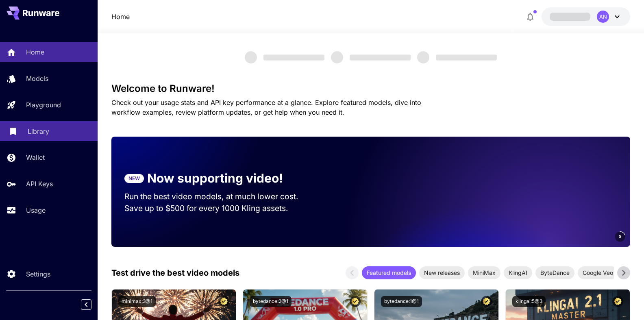 The width and height of the screenshot is (644, 320). Describe the element at coordinates (270, 301) in the screenshot. I see `button: bytedance:2@1` at that location.